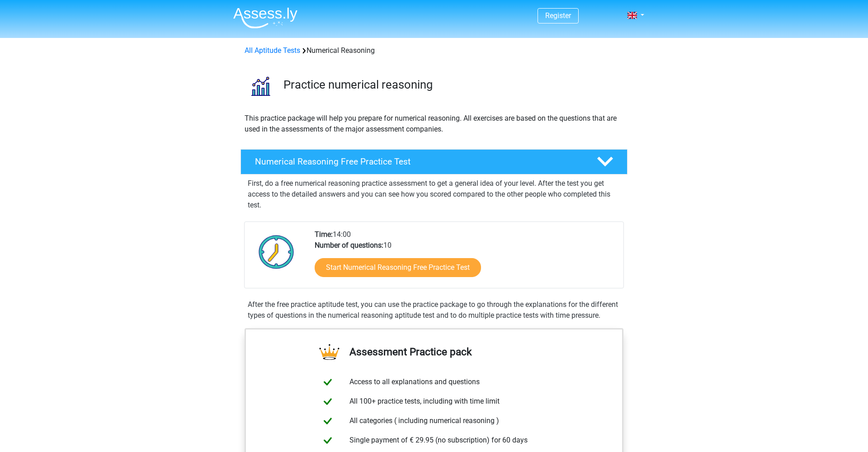 The image size is (868, 452). What do you see at coordinates (266, 18) in the screenshot?
I see `img: Assessly` at bounding box center [266, 18].